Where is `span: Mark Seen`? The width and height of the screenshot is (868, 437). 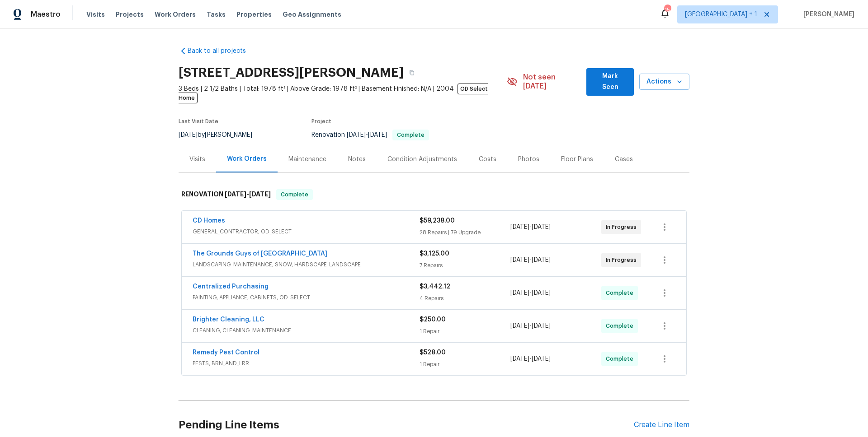 span: Mark Seen is located at coordinates (610, 81).